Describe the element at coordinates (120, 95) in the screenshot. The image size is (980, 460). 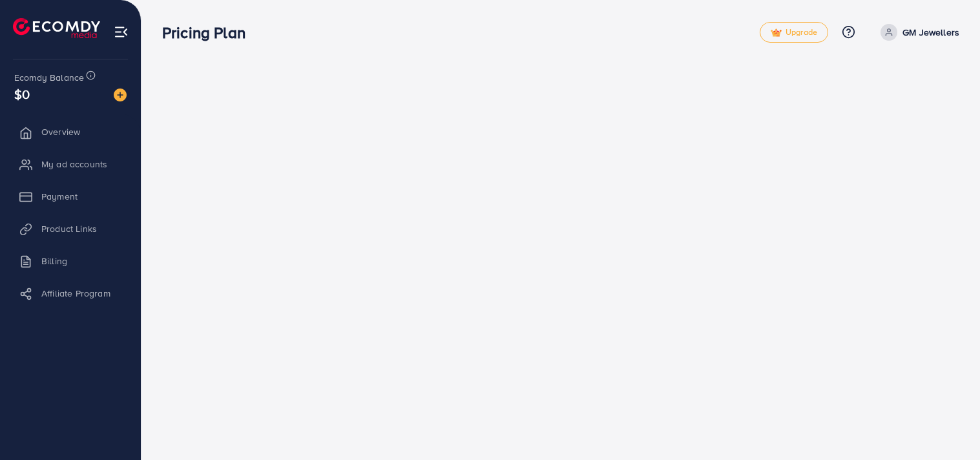
I see `img: image` at that location.